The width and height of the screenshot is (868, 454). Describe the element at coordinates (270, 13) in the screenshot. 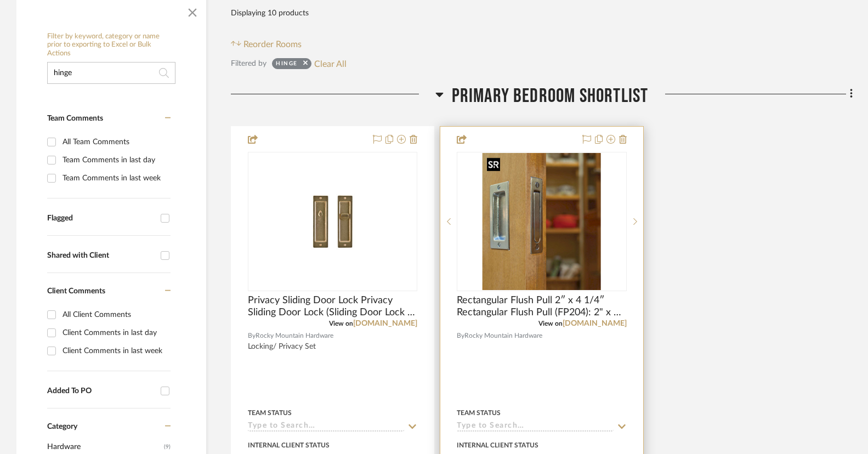

I see `div: Displaying 10 products` at that location.